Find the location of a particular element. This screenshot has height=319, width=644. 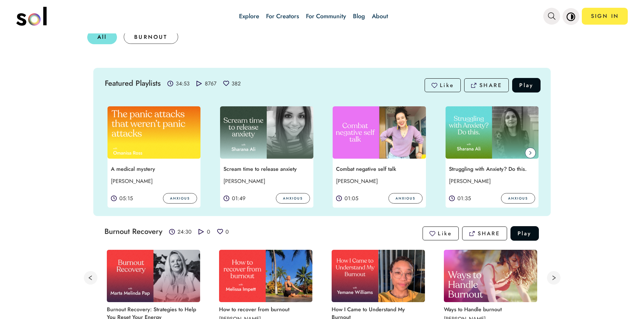

img: How I Came to Understand My Burnout is located at coordinates (379, 276).